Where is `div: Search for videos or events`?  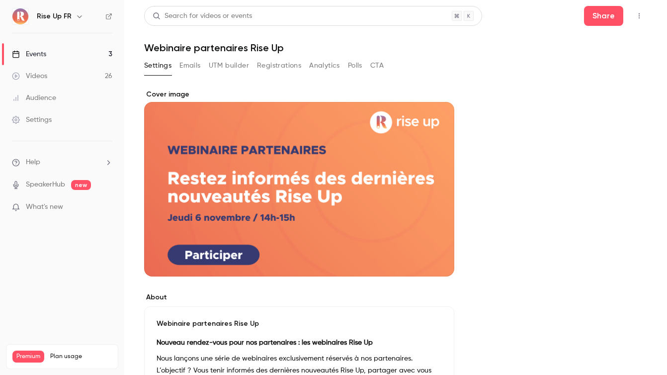 div: Search for videos or events is located at coordinates (202, 16).